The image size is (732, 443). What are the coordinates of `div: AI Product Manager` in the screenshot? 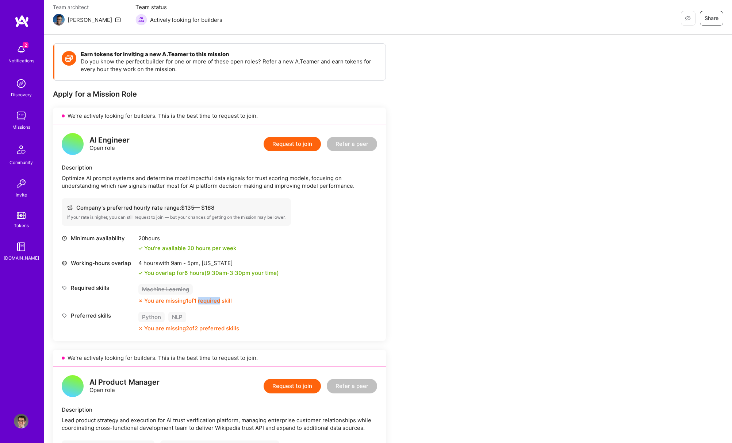 It's located at (124, 382).